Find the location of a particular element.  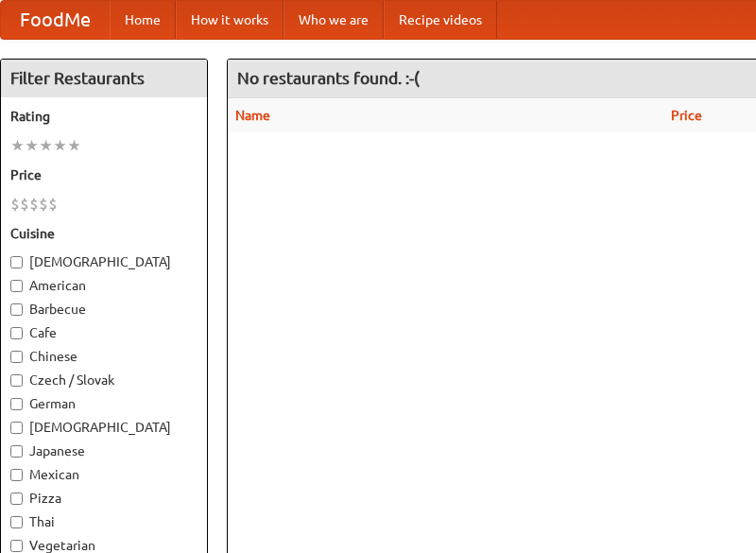

label: Mexican is located at coordinates (104, 474).